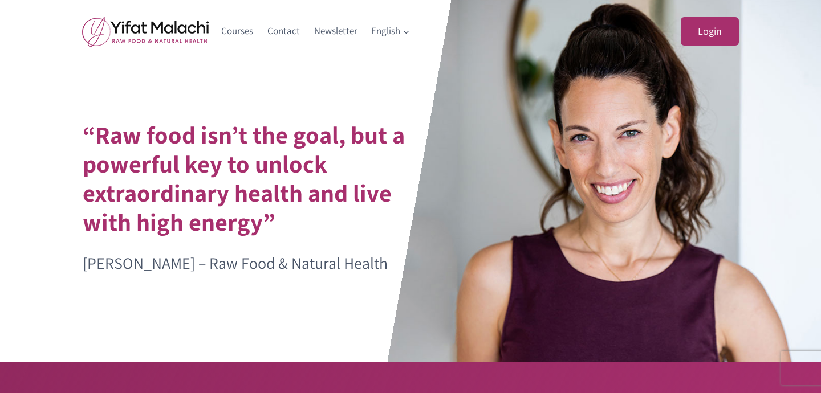 This screenshot has width=821, height=393. Describe the element at coordinates (390, 31) in the screenshot. I see `span: English` at that location.